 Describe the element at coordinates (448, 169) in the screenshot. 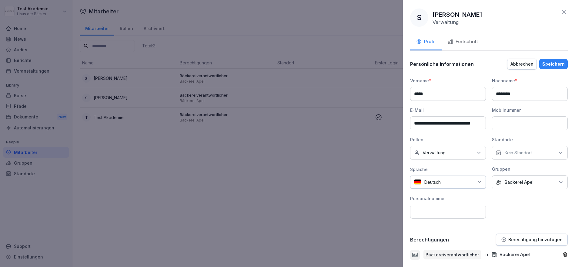

I see `div: Sprache` at that location.